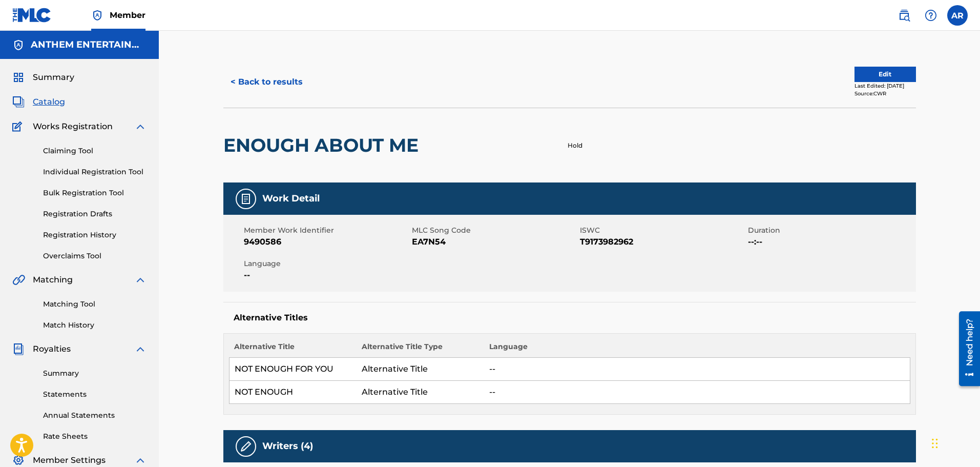 Image resolution: width=980 pixels, height=467 pixels. Describe the element at coordinates (18, 102) in the screenshot. I see `img: Catalog` at that location.